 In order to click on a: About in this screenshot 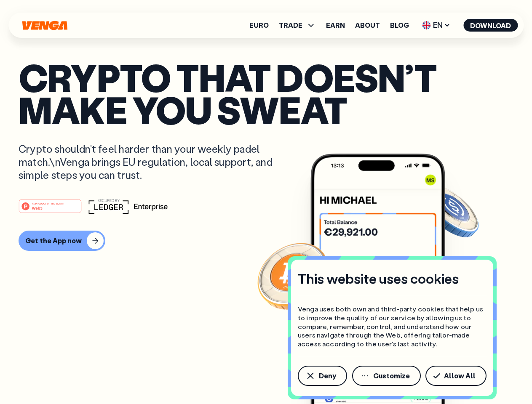, I will do `click(368, 25)`.